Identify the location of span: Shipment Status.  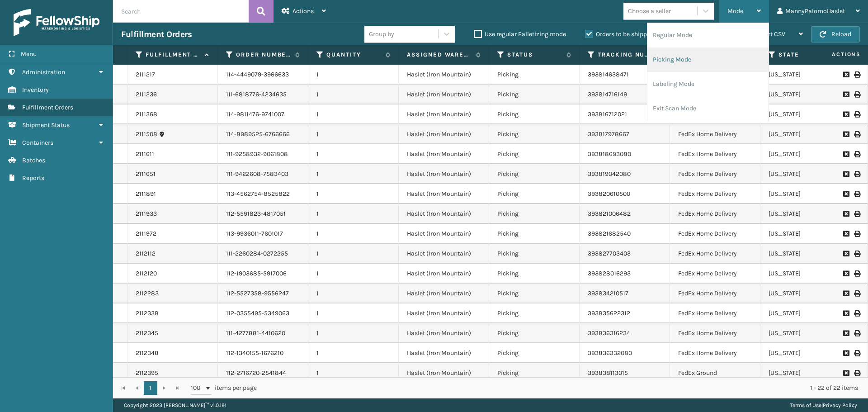
(46, 125).